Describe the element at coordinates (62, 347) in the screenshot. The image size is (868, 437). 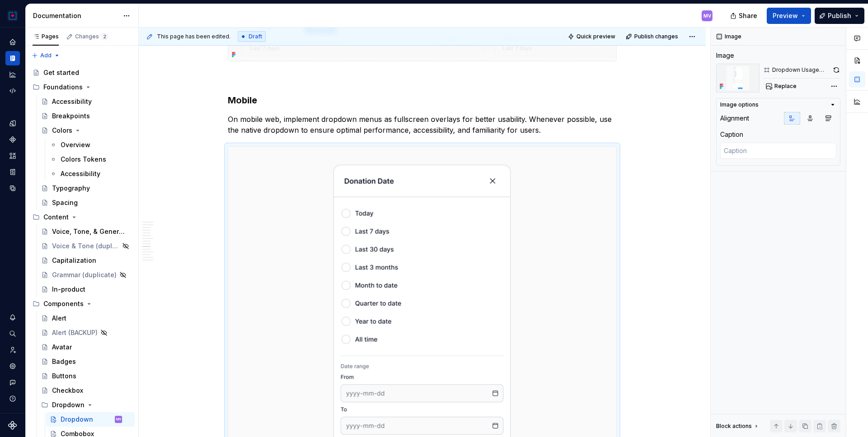
I see `div: Avatar` at that location.